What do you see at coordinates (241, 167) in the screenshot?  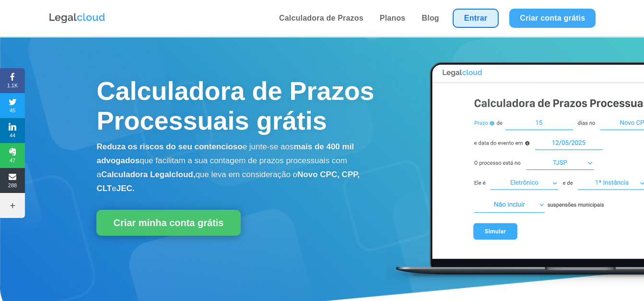 I see `p: e junte-se aos que facilitam a sua contagem de prazos processuais com a que leva em consideração o e` at bounding box center [241, 167].